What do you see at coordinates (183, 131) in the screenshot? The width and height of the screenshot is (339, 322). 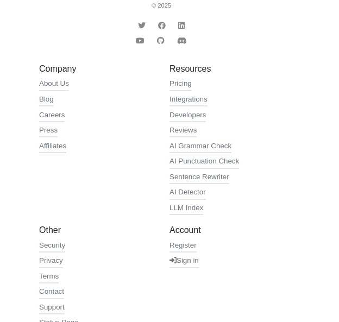 I see `a: Reviews` at bounding box center [183, 131].